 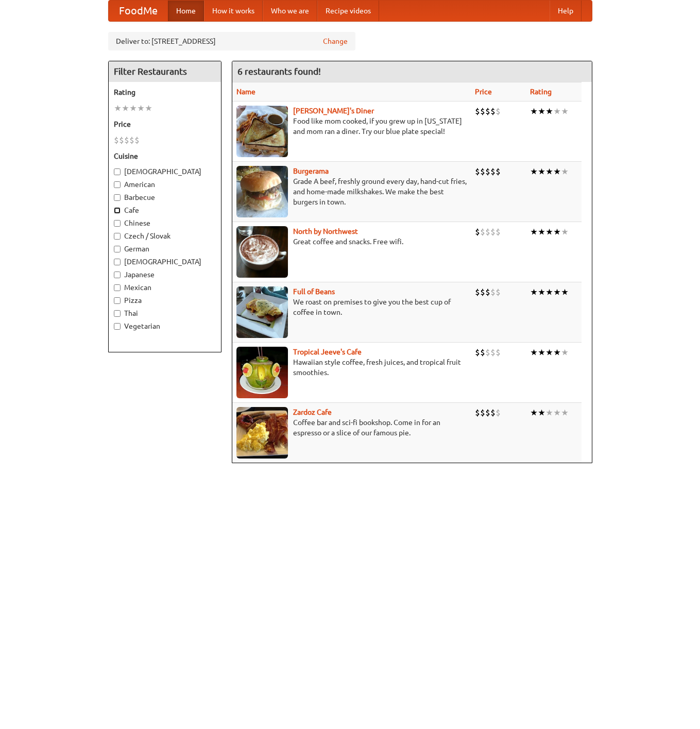 I want to click on img: north.jpg, so click(x=262, y=252).